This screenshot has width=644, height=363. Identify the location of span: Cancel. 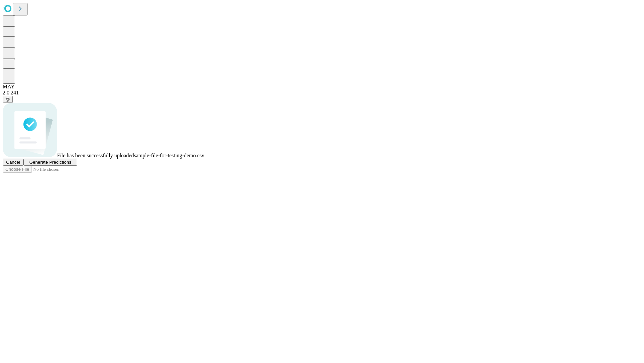
(13, 162).